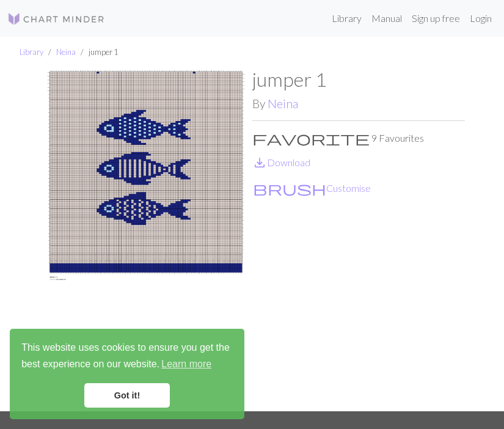 This screenshot has width=504, height=429. I want to click on i: Favourite, so click(311, 138).